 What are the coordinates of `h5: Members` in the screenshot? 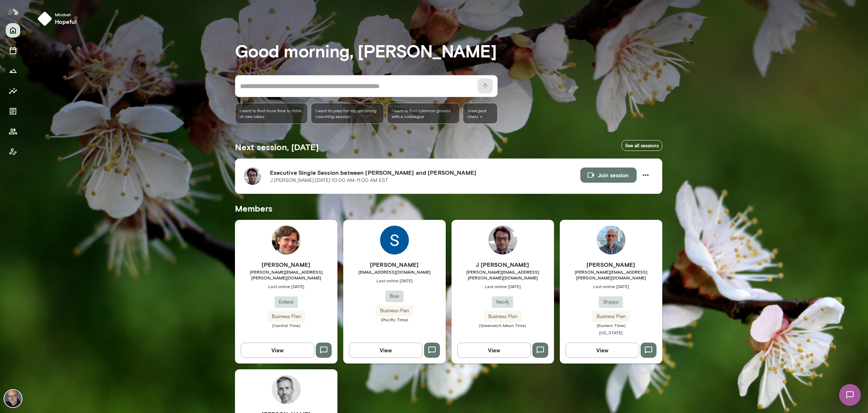 It's located at (449, 208).